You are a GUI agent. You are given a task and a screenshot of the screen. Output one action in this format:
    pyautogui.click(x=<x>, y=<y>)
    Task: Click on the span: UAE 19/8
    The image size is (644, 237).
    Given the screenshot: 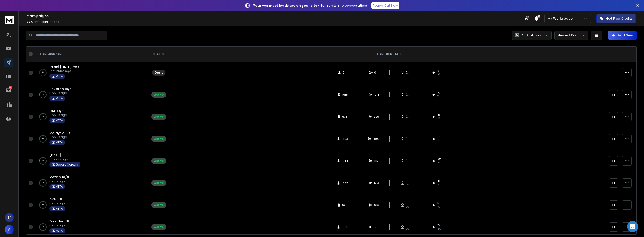 What is the action you would take?
    pyautogui.click(x=56, y=111)
    